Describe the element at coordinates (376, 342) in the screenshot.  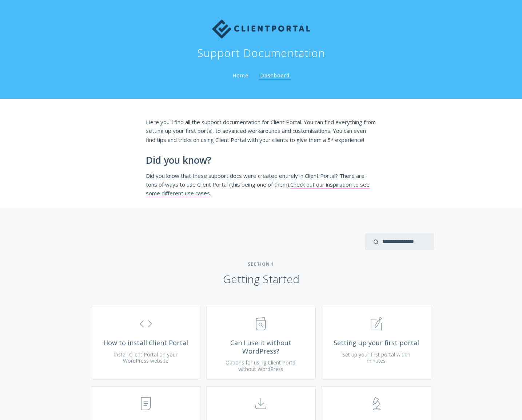
I see `a: Setting up your first portal Set up your first portal within minutes` at that location.